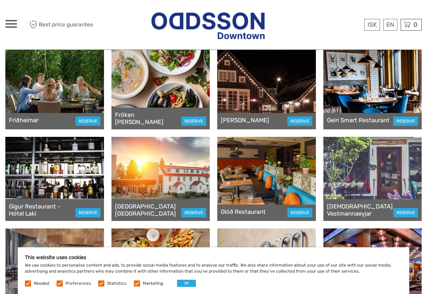 This screenshot has width=427, height=294. What do you see at coordinates (86, 15) in the screenshot?
I see `button: Open LiveChat chat widget` at bounding box center [86, 15].